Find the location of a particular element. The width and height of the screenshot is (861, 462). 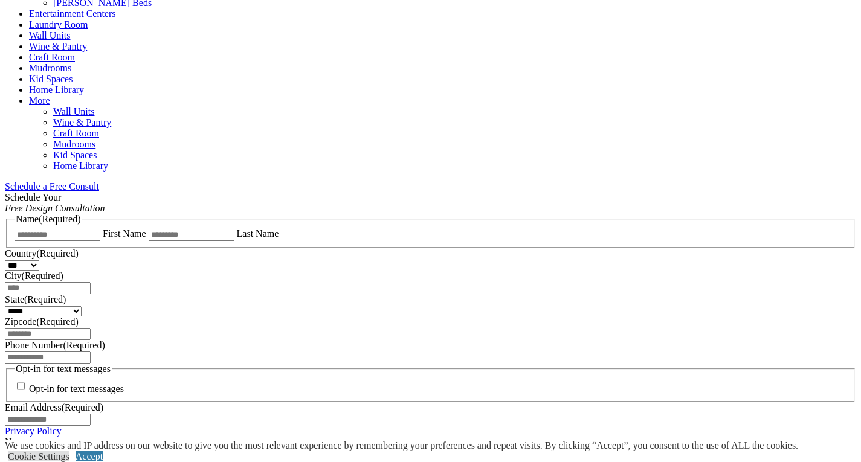

label: Last Name is located at coordinates (258, 233).